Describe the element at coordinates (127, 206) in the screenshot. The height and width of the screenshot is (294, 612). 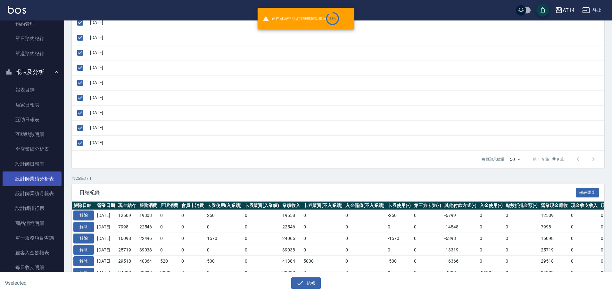
I see `th: 現金結存` at that location.